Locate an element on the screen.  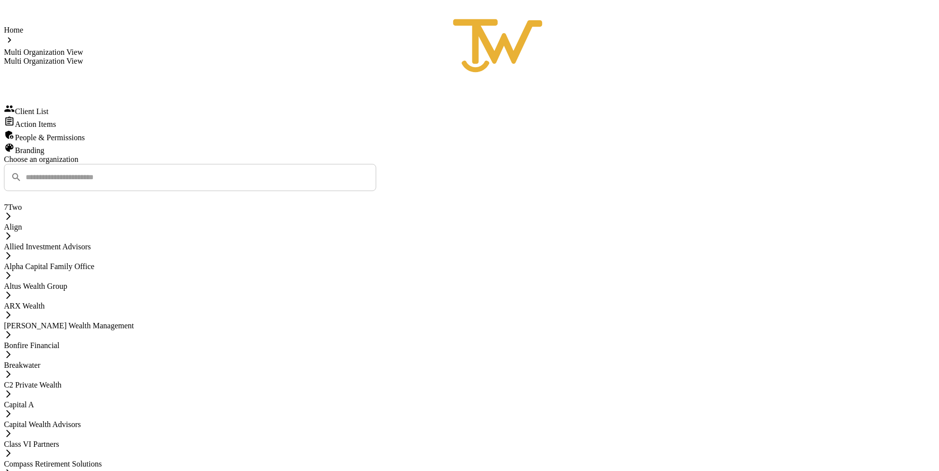
div: Altus Wealth Group is located at coordinates (470, 286).